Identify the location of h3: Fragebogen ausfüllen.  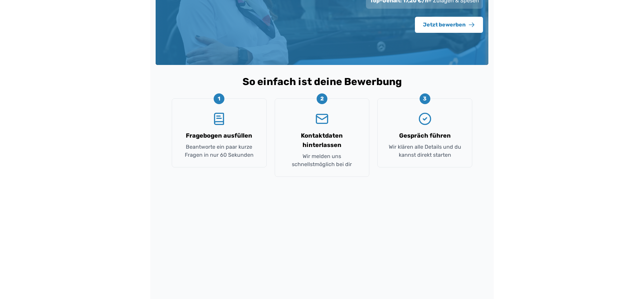
(219, 136).